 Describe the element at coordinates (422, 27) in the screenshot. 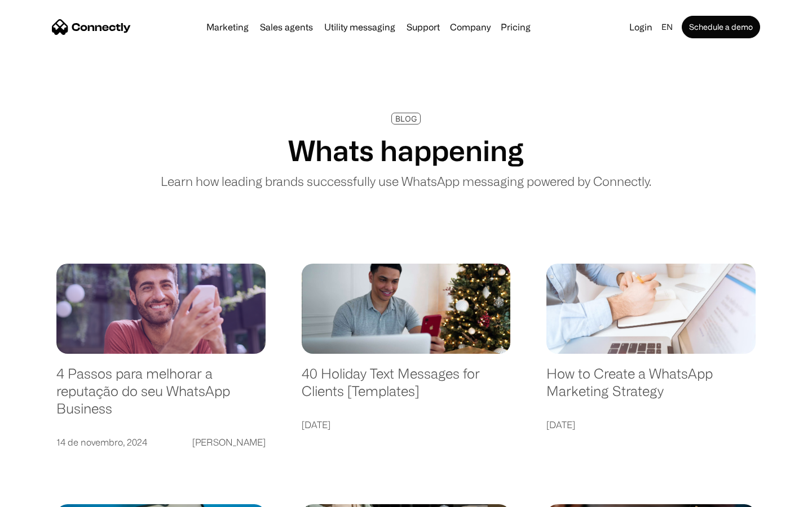

I see `a: Support` at that location.